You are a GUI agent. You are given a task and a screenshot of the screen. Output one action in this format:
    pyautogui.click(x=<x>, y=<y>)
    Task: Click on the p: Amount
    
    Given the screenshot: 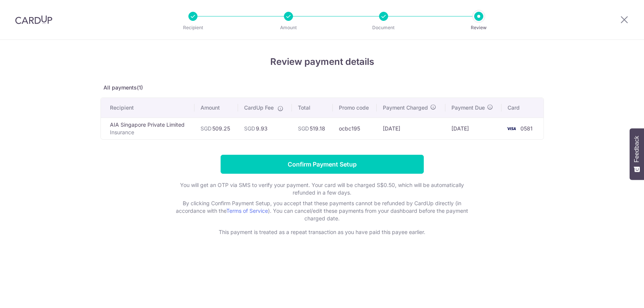 What is the action you would take?
    pyautogui.click(x=288, y=28)
    